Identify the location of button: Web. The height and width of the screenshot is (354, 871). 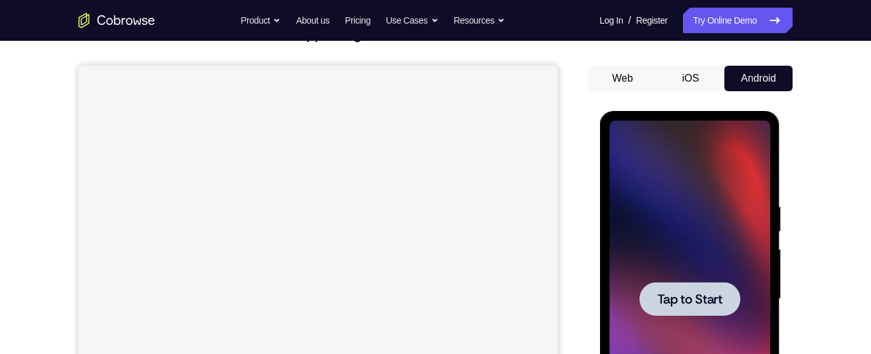
(622, 78).